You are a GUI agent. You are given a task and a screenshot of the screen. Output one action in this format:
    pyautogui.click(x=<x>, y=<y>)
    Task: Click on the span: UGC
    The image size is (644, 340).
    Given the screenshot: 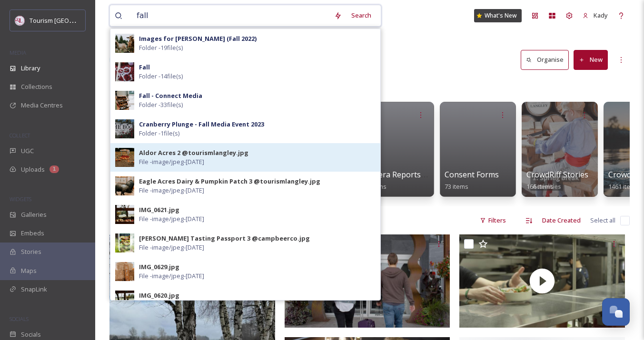 What is the action you would take?
    pyautogui.click(x=27, y=151)
    